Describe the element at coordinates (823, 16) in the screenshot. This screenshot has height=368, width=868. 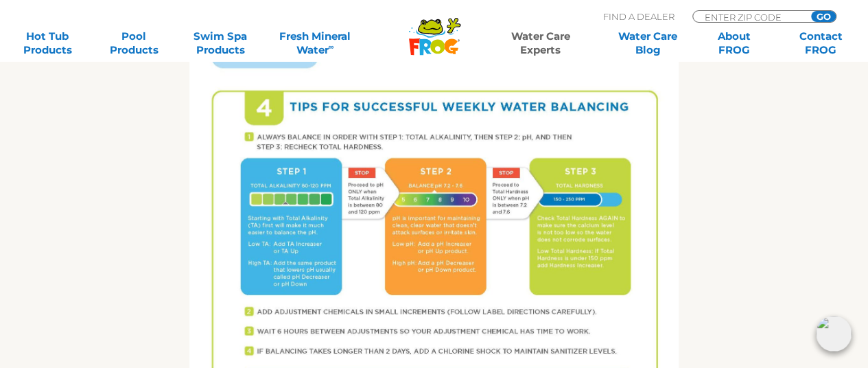
I see `input: GO` at that location.